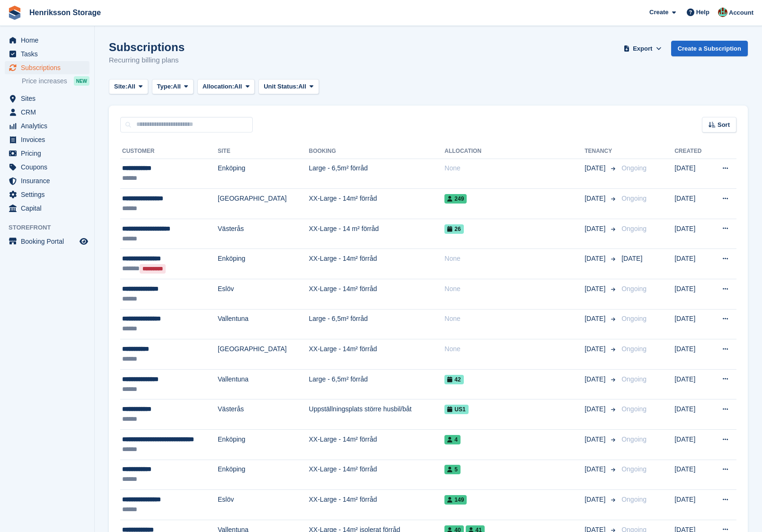 This screenshot has width=762, height=532. Describe the element at coordinates (514, 151) in the screenshot. I see `th: Allocation` at that location.